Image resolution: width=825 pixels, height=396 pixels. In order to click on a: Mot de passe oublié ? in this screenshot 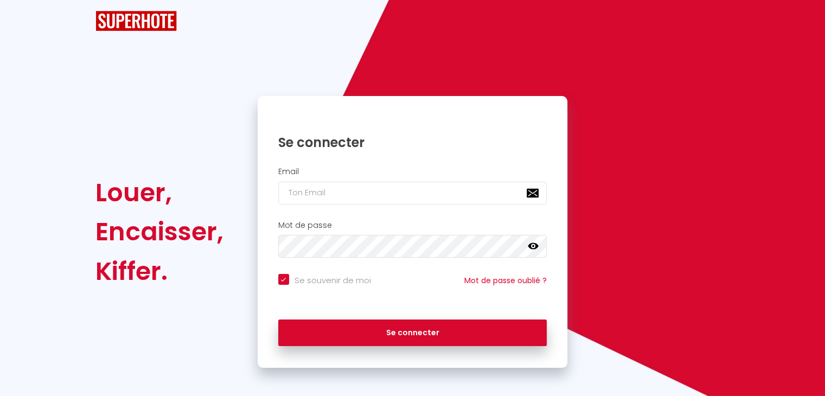, I will do `click(505, 280)`.